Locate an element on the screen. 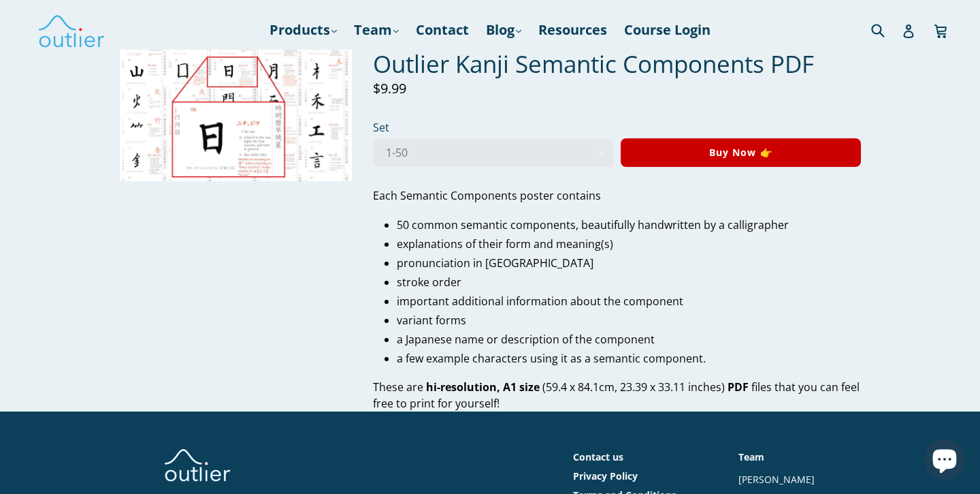 Image resolution: width=980 pixels, height=494 pixels. button: Buy Now 👉 is located at coordinates (741, 153).